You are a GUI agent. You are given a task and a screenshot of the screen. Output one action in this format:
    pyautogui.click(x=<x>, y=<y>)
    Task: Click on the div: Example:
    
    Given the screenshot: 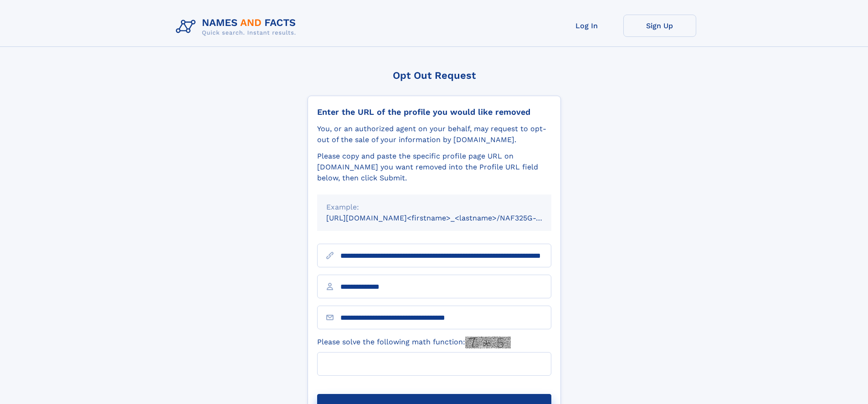 What is the action you would take?
    pyautogui.click(x=435, y=207)
    